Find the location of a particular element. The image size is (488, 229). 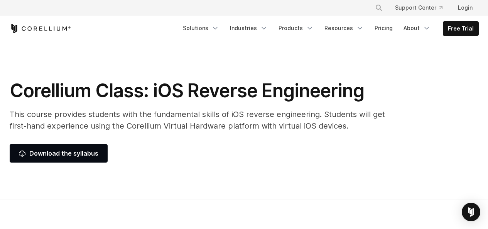

a: Login is located at coordinates (465, 8).